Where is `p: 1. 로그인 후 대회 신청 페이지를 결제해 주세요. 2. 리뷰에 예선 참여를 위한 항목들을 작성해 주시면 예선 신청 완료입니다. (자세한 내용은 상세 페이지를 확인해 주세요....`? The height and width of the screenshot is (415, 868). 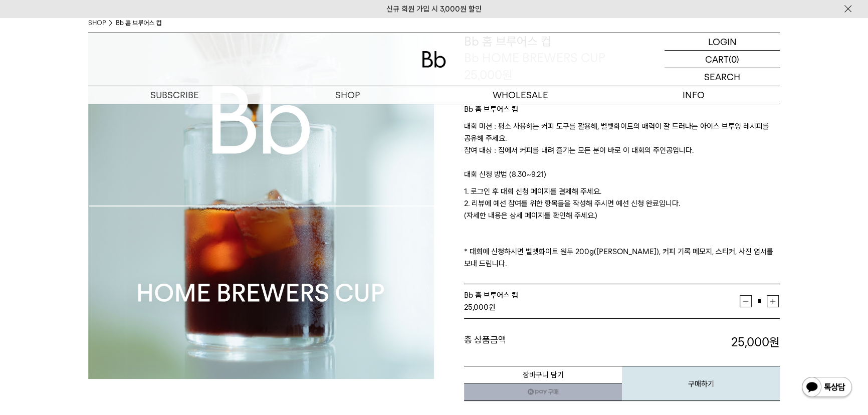 p: 1. 로그인 후 대회 신청 페이지를 결제해 주세요. 2. 리뷰에 예선 참여를 위한 항목들을 작성해 주시면 예선 신청 완료입니다. (자세한 내용은 상세 페이지를 확인해 주세요.... is located at coordinates (622, 227).